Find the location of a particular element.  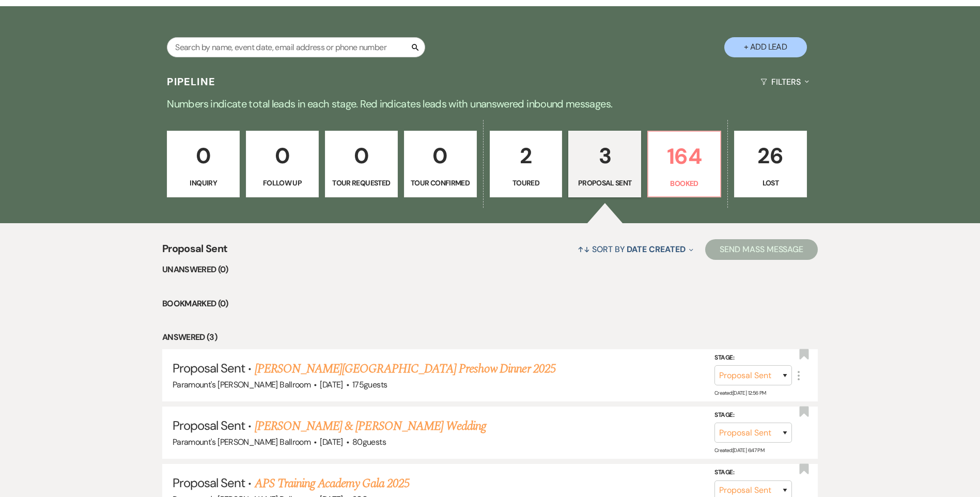

a: 26Lost is located at coordinates (770, 165).